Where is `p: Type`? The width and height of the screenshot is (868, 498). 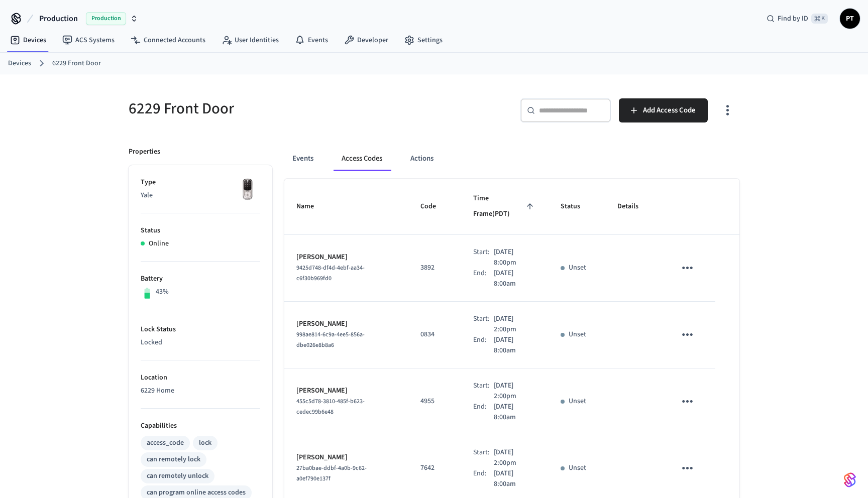
p: Type is located at coordinates (200, 182).